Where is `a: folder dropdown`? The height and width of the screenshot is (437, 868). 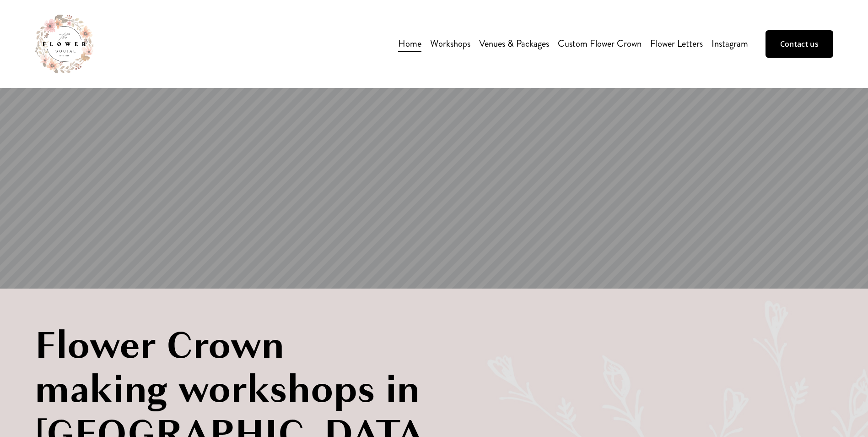 a: folder dropdown is located at coordinates (450, 44).